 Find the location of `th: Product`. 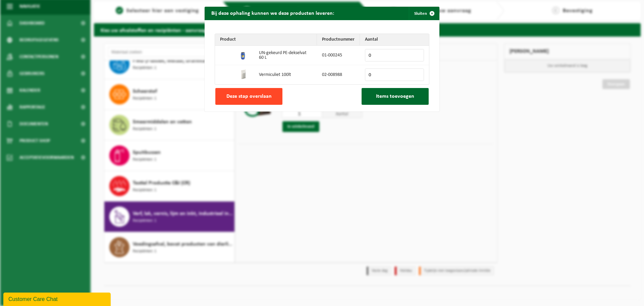

th: Product is located at coordinates (266, 40).